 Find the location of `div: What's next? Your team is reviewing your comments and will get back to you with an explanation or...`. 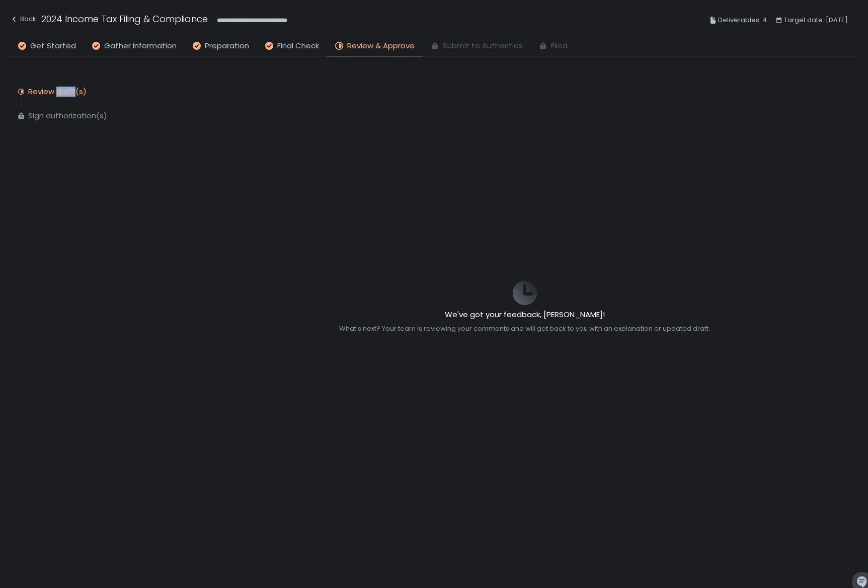

div: What's next? Your team is reviewing your comments and will get back to you with an explanation or... is located at coordinates (525, 329).